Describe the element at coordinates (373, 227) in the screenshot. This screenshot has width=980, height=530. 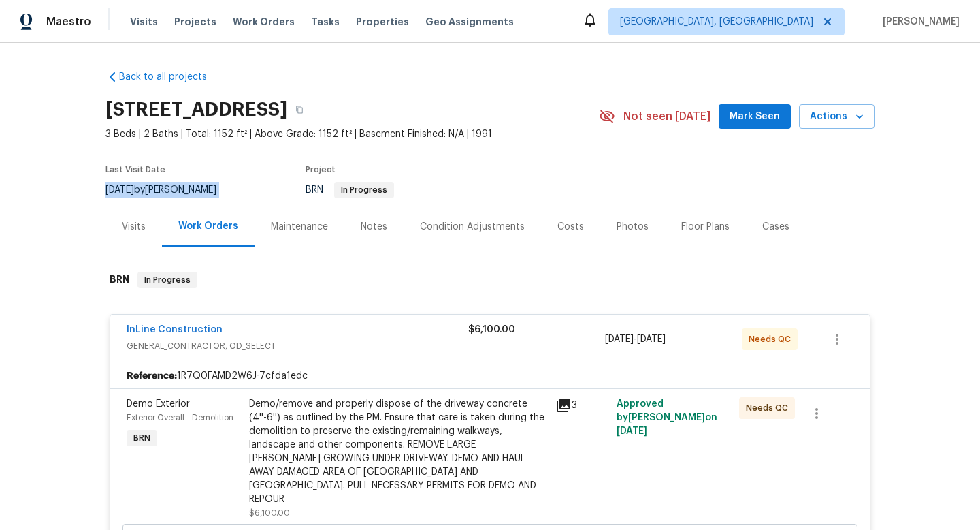
I see `div: Notes` at that location.